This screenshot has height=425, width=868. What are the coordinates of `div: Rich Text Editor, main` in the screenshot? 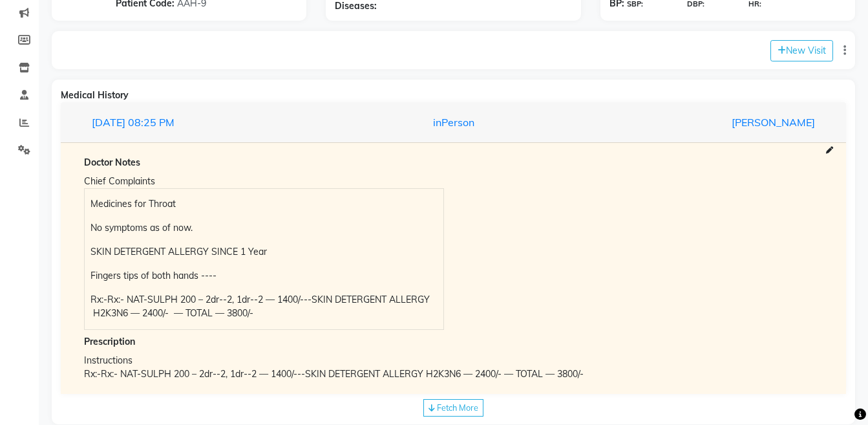 It's located at (264, 259).